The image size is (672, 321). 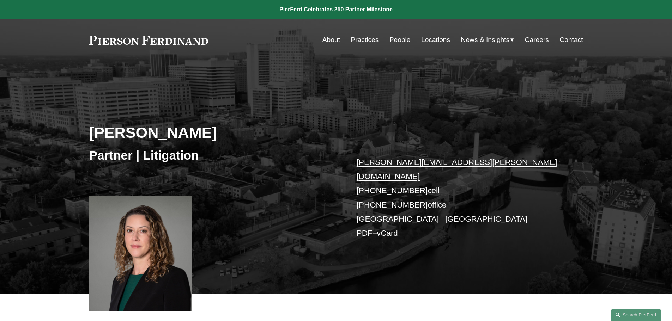 I want to click on a: vCard, so click(x=387, y=233).